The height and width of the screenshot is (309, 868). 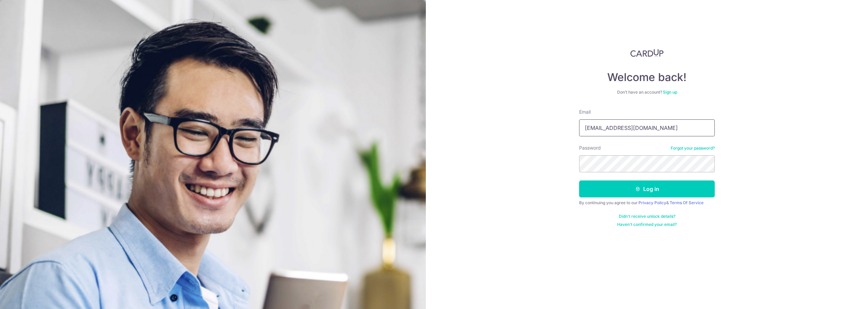 I want to click on label: Password, so click(x=590, y=148).